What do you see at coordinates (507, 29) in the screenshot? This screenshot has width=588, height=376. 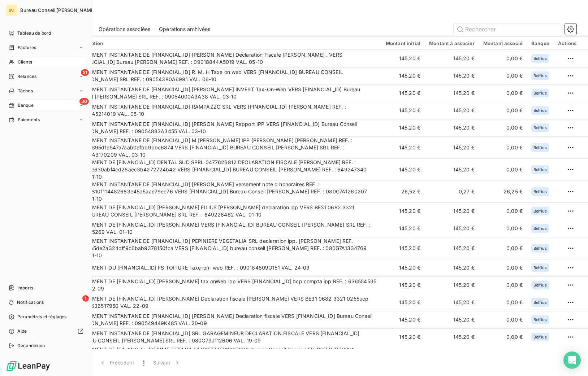 I see `input: Rechercher` at bounding box center [507, 29].